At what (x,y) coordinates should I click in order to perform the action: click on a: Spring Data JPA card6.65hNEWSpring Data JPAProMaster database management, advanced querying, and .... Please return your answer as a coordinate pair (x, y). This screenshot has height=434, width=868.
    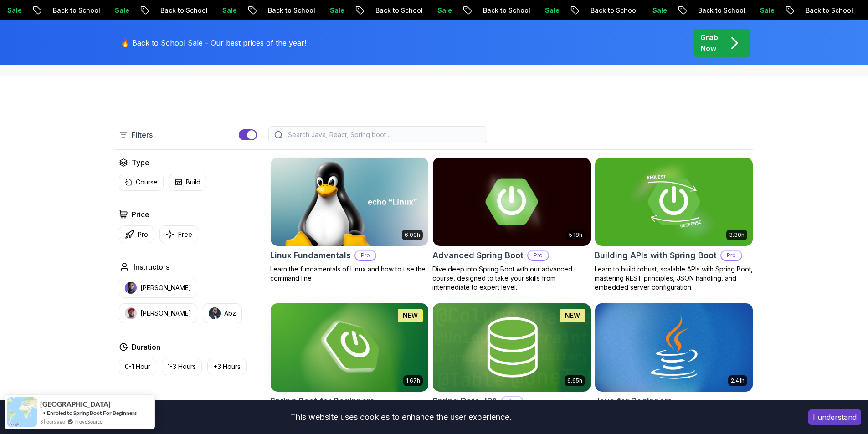
    Looking at the image, I should click on (512, 366).